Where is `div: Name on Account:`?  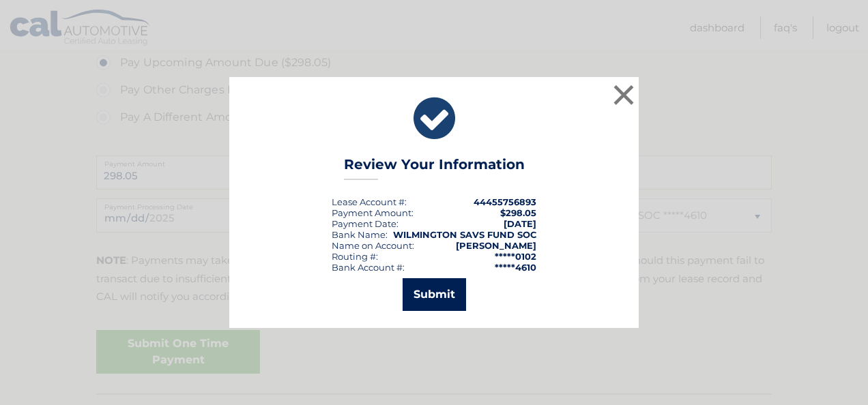 div: Name on Account: is located at coordinates (372, 246).